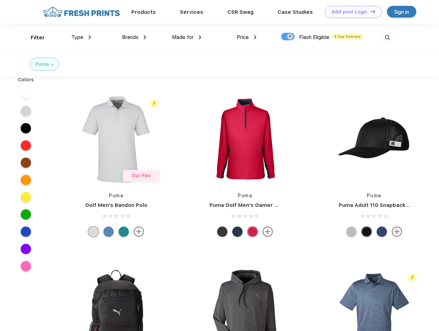 The image size is (439, 331). Describe the element at coordinates (373, 11) in the screenshot. I see `img: DT` at that location.